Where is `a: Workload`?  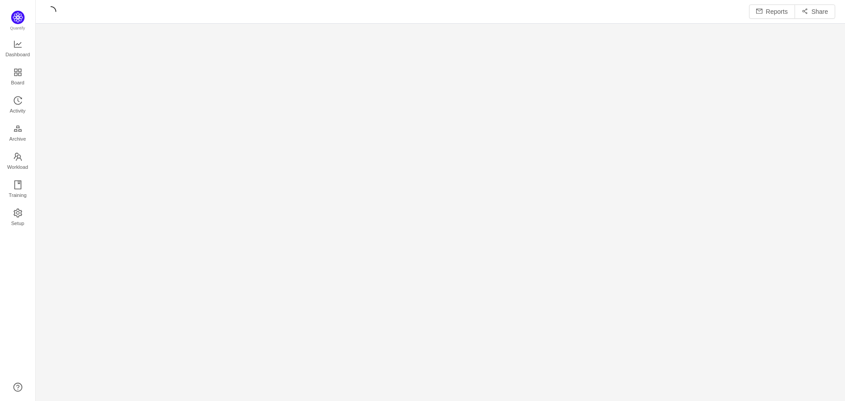
a: Workload is located at coordinates (18, 162).